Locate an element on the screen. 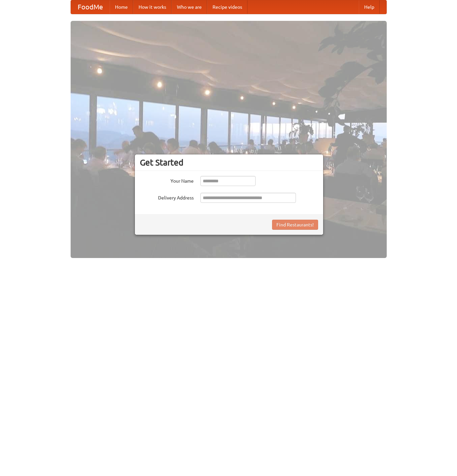  h3: Get Started is located at coordinates (229, 162).